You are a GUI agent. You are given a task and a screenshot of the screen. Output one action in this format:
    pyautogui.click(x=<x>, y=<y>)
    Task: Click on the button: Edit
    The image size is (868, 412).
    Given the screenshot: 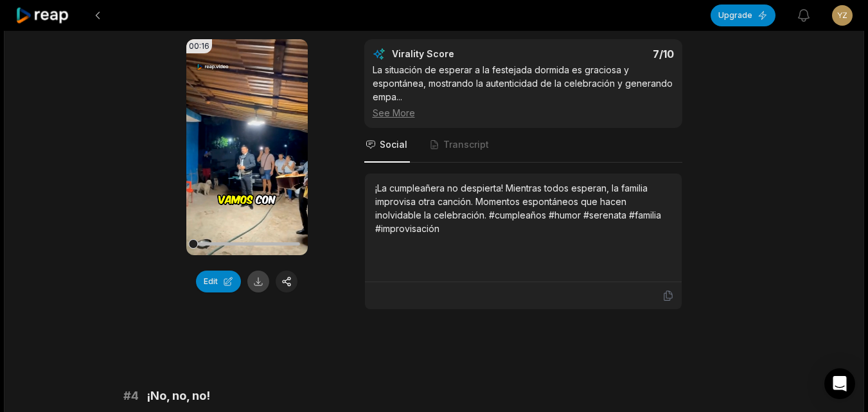 What is the action you would take?
    pyautogui.click(x=219, y=282)
    